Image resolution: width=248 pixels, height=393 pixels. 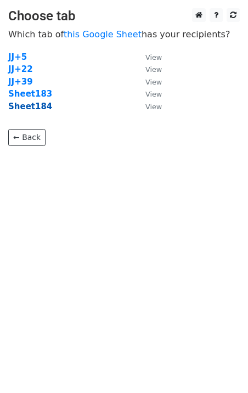 What do you see at coordinates (20, 69) in the screenshot?
I see `a: JJ+22` at bounding box center [20, 69].